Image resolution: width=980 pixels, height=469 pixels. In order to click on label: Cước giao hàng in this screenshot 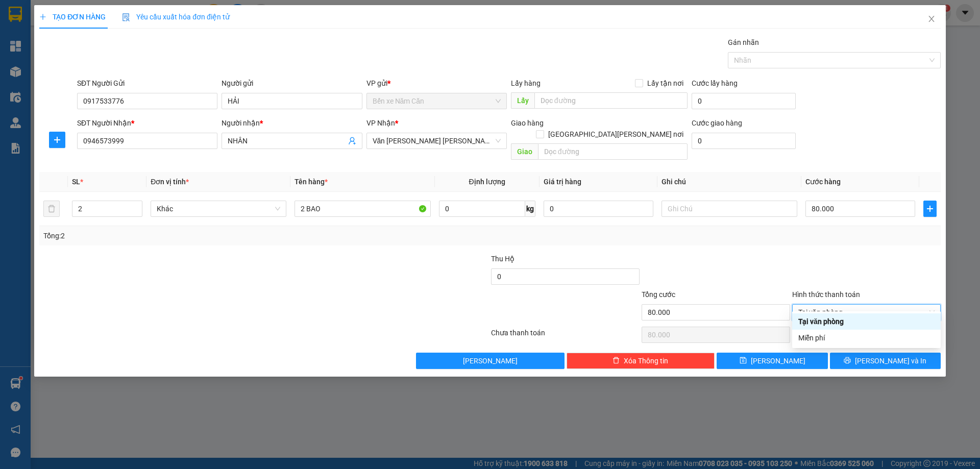, I will do `click(717, 123)`.